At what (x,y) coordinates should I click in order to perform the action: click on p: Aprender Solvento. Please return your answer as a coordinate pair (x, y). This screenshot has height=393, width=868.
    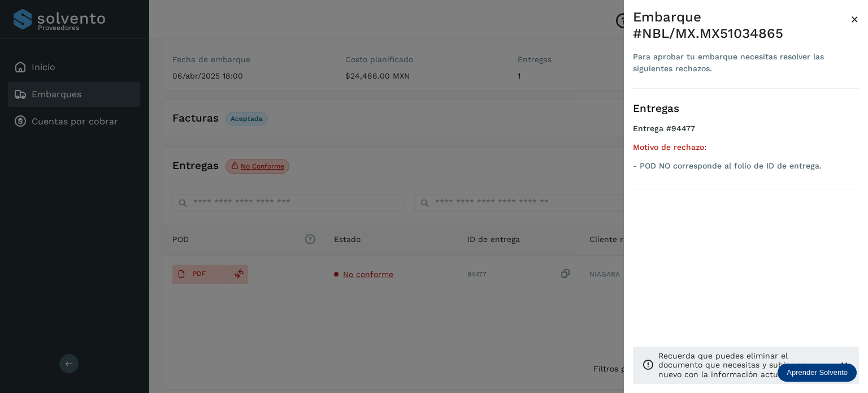
    Looking at the image, I should click on (817, 372).